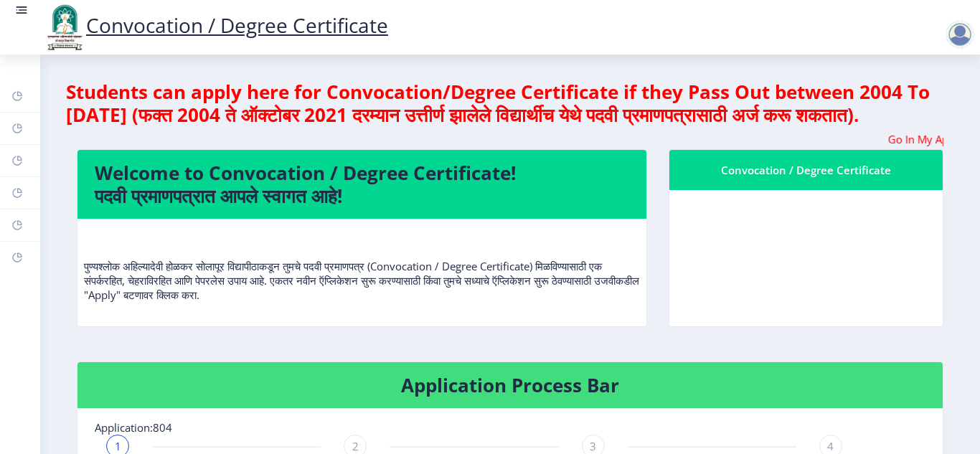  I want to click on span: Application:804, so click(133, 428).